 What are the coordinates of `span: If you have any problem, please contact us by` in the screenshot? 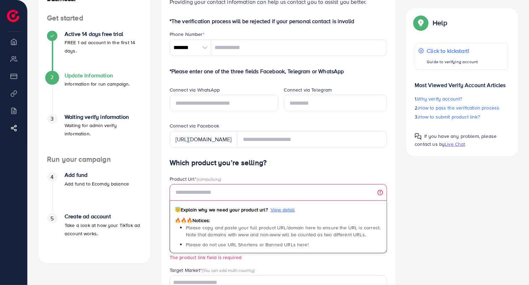 It's located at (455, 140).